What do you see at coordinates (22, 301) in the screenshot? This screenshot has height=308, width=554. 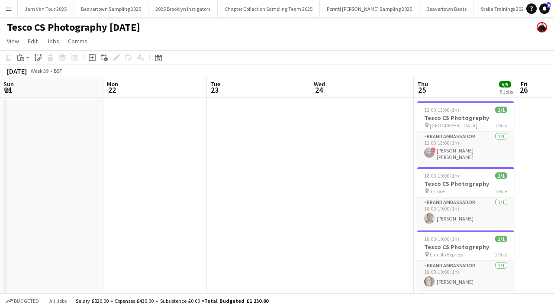 I see `button: Budgeted` at bounding box center [22, 301].